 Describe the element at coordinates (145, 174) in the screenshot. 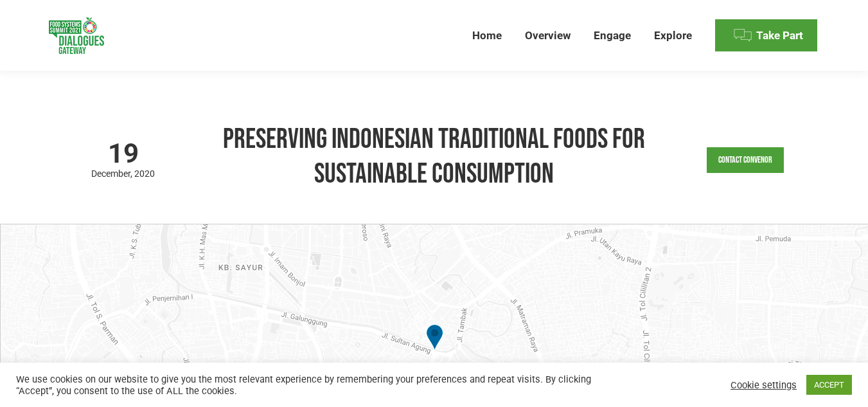

I see `span: 2020` at that location.